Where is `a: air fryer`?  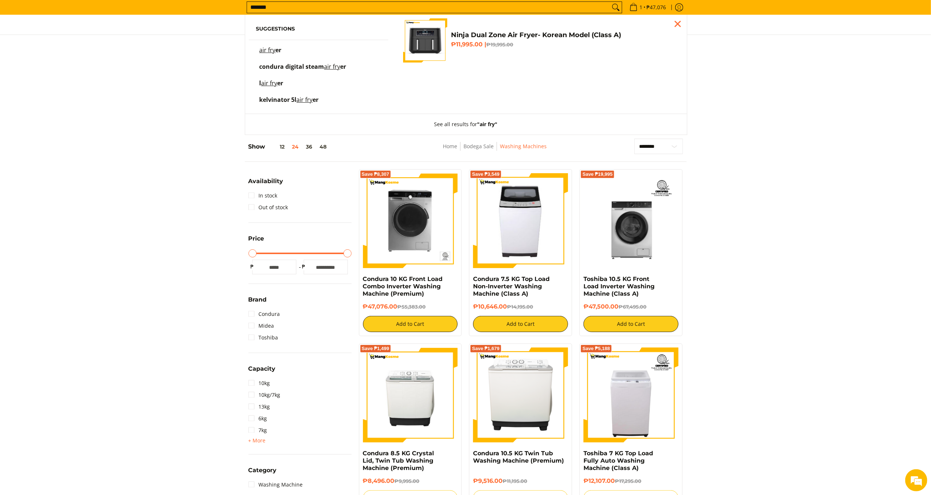 a: air fryer is located at coordinates (319, 54).